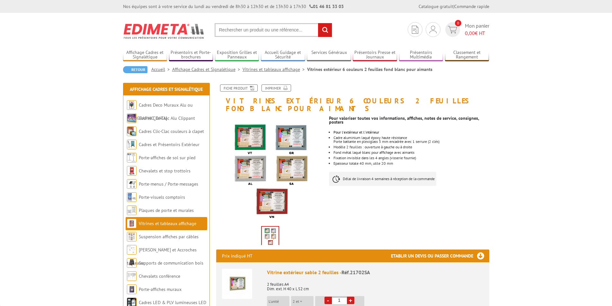 The height and width of the screenshot is (306, 612). Describe the element at coordinates (411, 153) in the screenshot. I see `li: Fond métal laqué blanc pour affichage avec aimants` at that location.